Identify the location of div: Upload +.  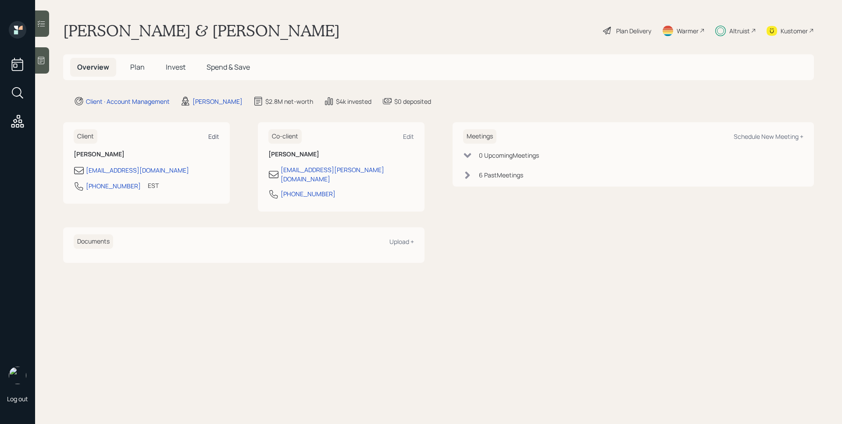
(402, 242).